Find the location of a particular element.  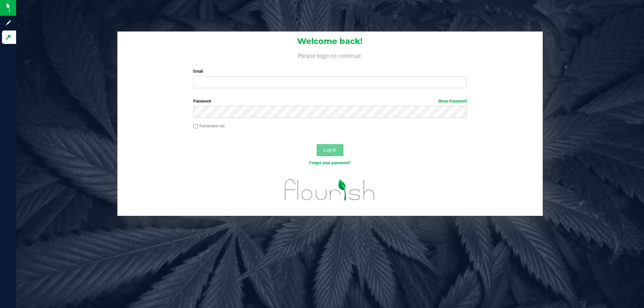

inline-svg: Sign up is located at coordinates (8, 23).